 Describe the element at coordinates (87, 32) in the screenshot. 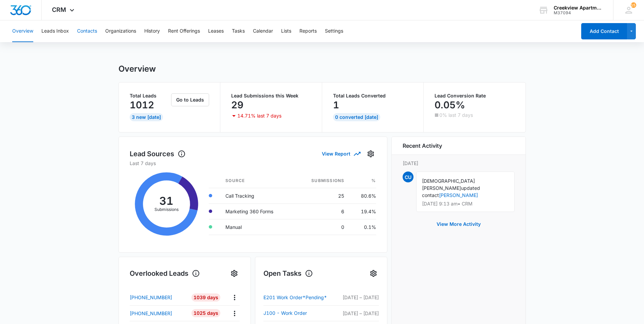

I see `button: Contacts` at that location.